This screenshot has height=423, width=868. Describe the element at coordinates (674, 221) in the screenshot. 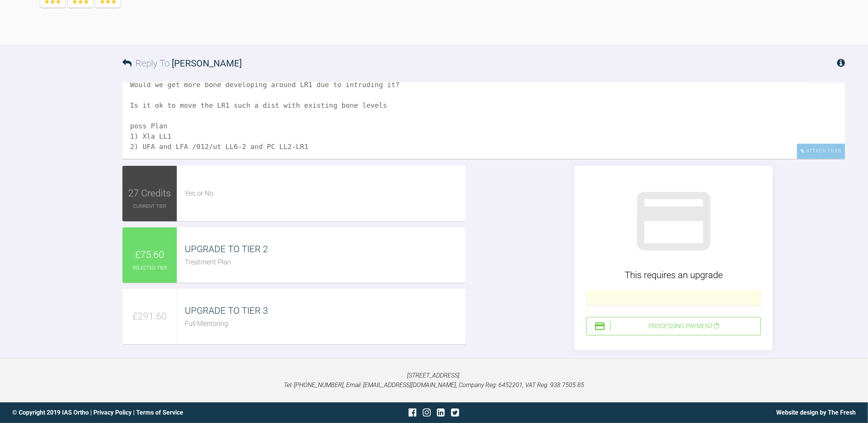

I see `img: stripeGray.902526a8.svg` at that location.